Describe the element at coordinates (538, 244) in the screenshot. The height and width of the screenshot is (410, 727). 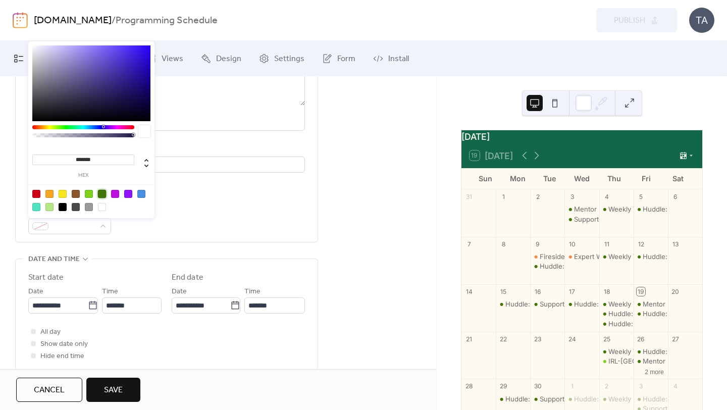
I see `div: 9` at that location.